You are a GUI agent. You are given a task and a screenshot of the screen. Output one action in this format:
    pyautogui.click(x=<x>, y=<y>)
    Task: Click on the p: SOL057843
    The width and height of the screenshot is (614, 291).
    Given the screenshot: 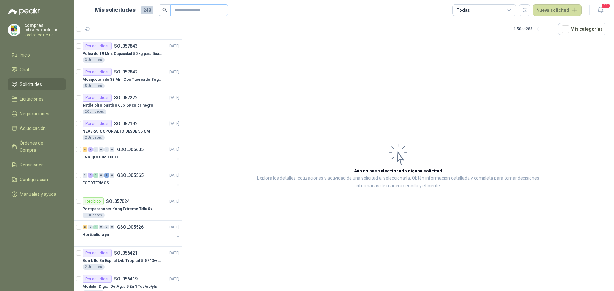 What is the action you would take?
    pyautogui.click(x=126, y=46)
    